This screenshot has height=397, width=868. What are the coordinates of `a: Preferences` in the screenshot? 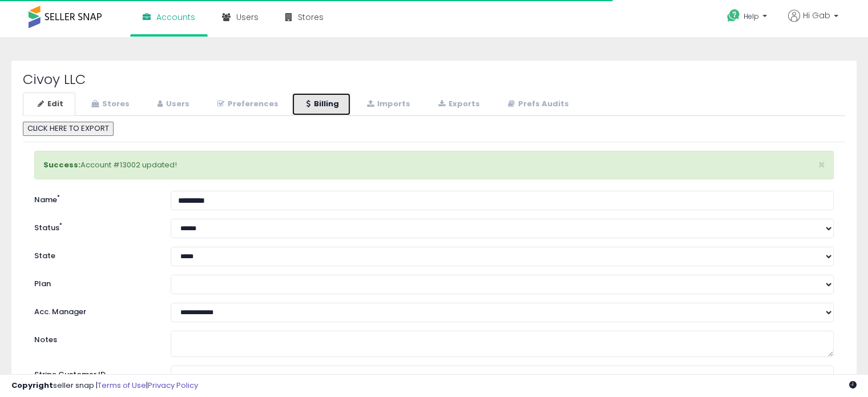 It's located at (247, 104).